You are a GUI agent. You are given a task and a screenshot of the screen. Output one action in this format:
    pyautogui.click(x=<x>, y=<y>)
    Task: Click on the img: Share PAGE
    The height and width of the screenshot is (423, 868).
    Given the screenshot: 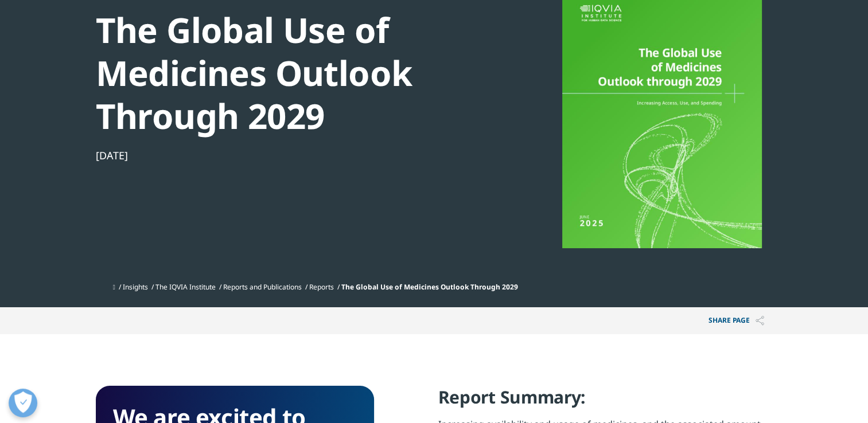 What is the action you would take?
    pyautogui.click(x=759, y=320)
    